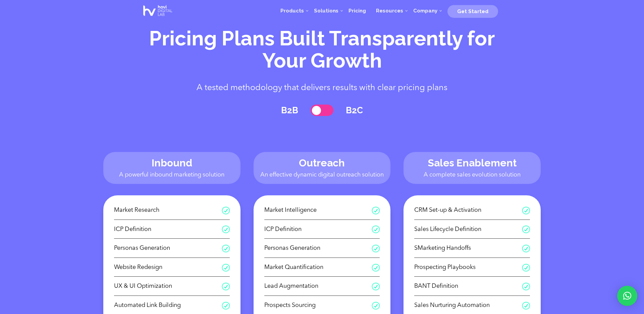  What do you see at coordinates (172, 163) in the screenshot?
I see `span: Inbound` at bounding box center [172, 163].